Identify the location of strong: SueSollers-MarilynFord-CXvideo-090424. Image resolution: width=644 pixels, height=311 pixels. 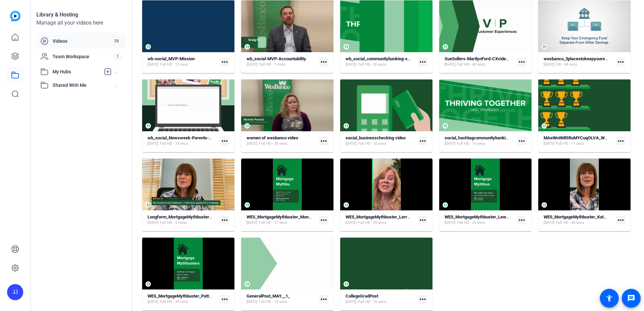
(484, 59).